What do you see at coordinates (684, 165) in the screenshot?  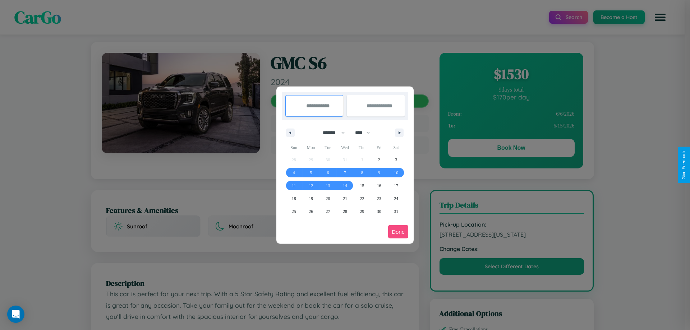 I see `div: Give Feedback` at bounding box center [684, 165].